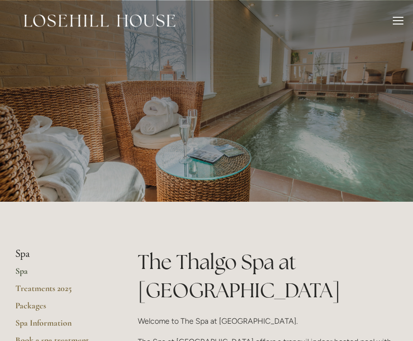 This screenshot has height=341, width=413. What do you see at coordinates (61, 274) in the screenshot?
I see `a: Spa` at bounding box center [61, 274].